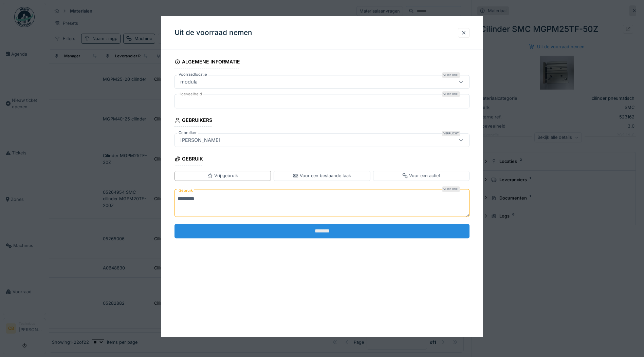  What do you see at coordinates (189, 160) in the screenshot?
I see `div: Gebruik` at bounding box center [189, 160].